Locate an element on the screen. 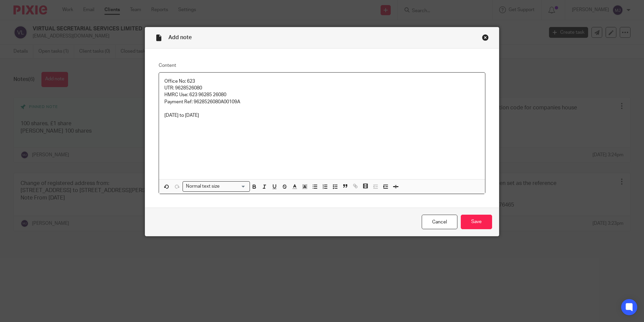 The image size is (644, 322). span: Add note is located at coordinates (180, 37).